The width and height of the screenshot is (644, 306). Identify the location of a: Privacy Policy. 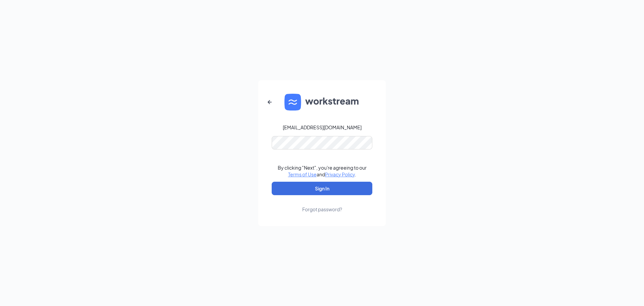
(339, 174).